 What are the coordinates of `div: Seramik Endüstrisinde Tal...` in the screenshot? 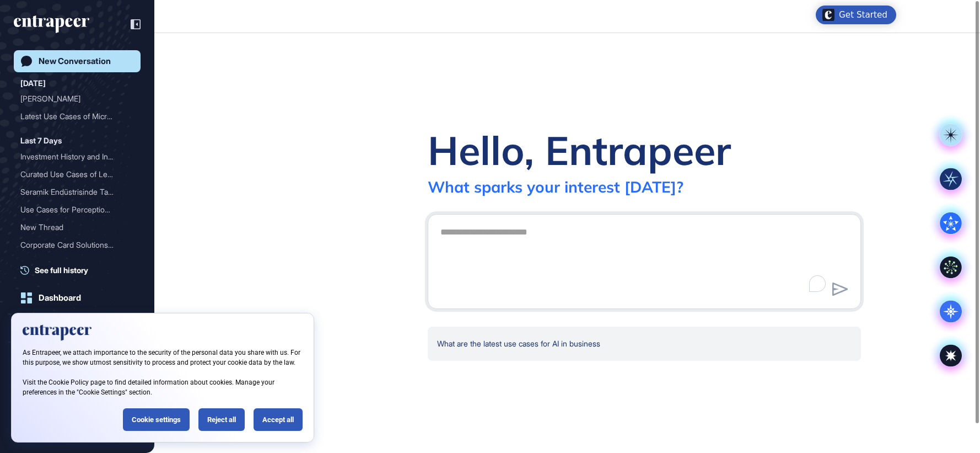 It's located at (73, 192).